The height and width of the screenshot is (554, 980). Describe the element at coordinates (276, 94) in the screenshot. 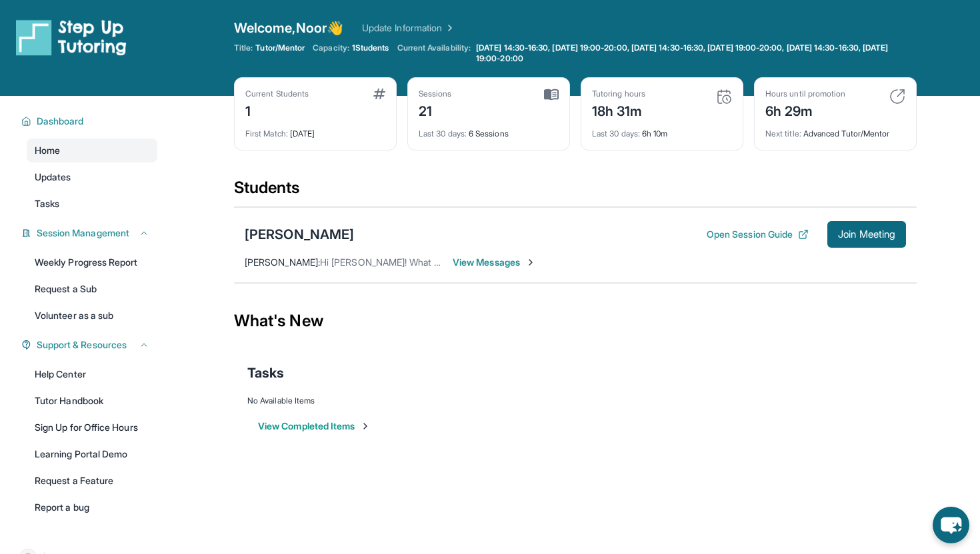

I see `div: Current Students` at that location.